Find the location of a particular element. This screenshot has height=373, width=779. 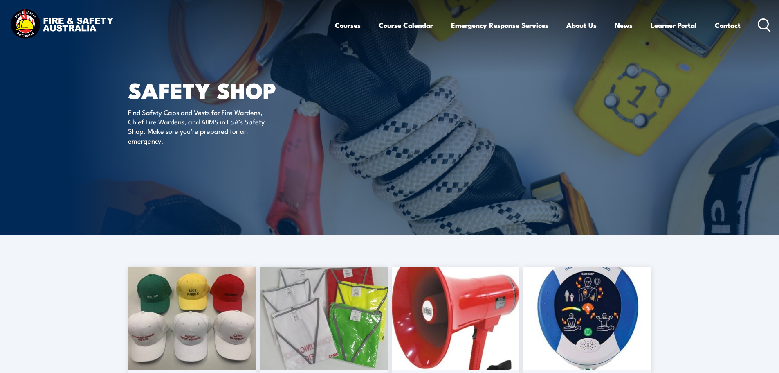

a: megaphone-1.jpg is located at coordinates (456, 318).